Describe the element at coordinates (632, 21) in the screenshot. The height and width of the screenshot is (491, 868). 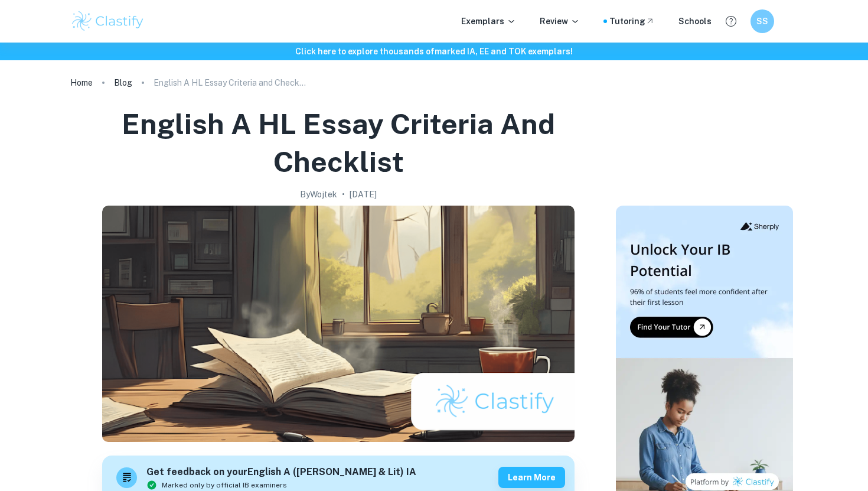
I see `a: Tutoring` at that location.